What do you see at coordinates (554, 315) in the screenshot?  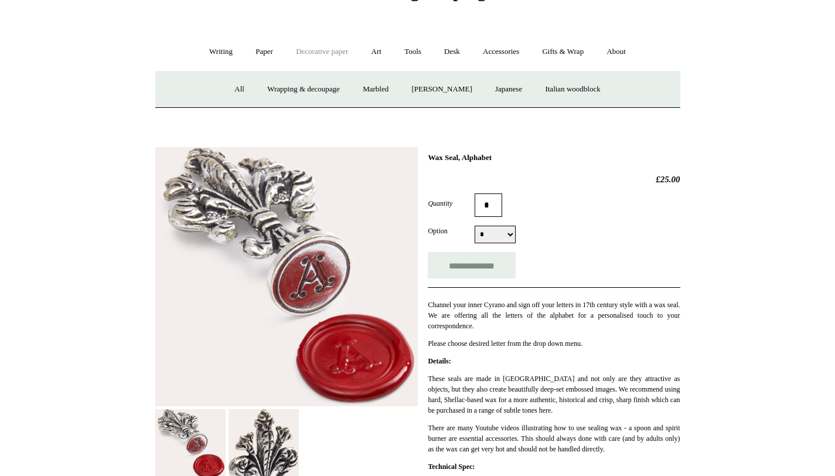 I see `p: Channel your inner Cyrano and sign off your letters in 17th century style with a wax seal. We are...` at bounding box center [554, 315].